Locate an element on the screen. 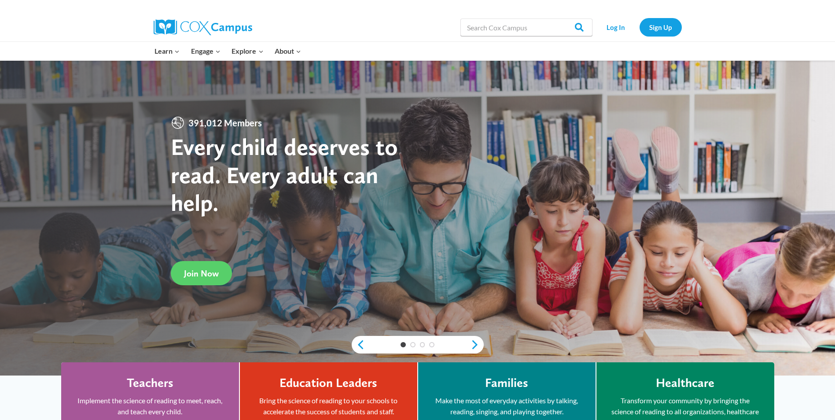  input: Search Cox Campus is located at coordinates (526, 27).